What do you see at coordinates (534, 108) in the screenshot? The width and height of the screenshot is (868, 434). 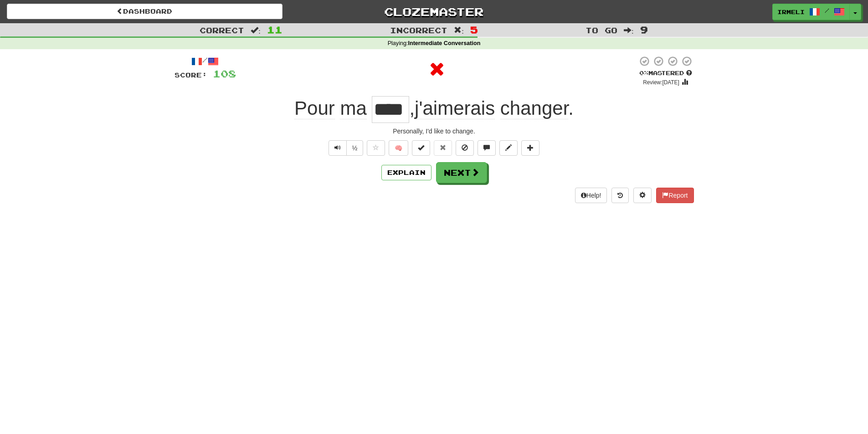 I see `span: changer` at bounding box center [534, 108].